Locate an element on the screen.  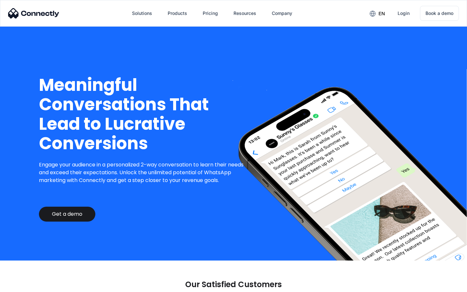
div: en is located at coordinates (382, 14).